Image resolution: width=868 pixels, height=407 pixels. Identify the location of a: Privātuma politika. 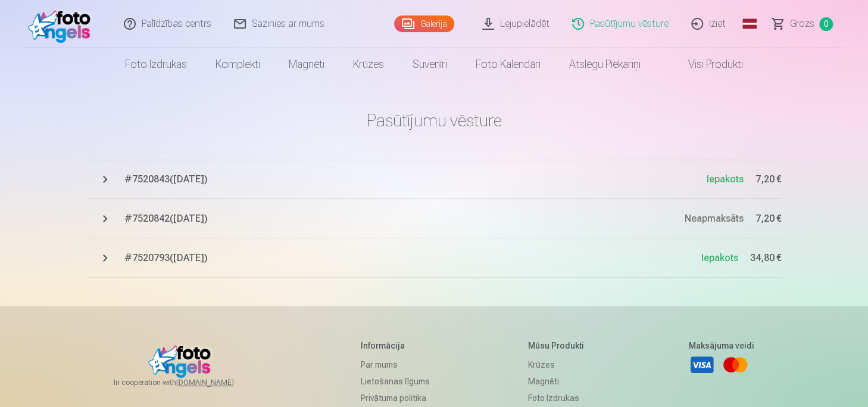
(395, 398).